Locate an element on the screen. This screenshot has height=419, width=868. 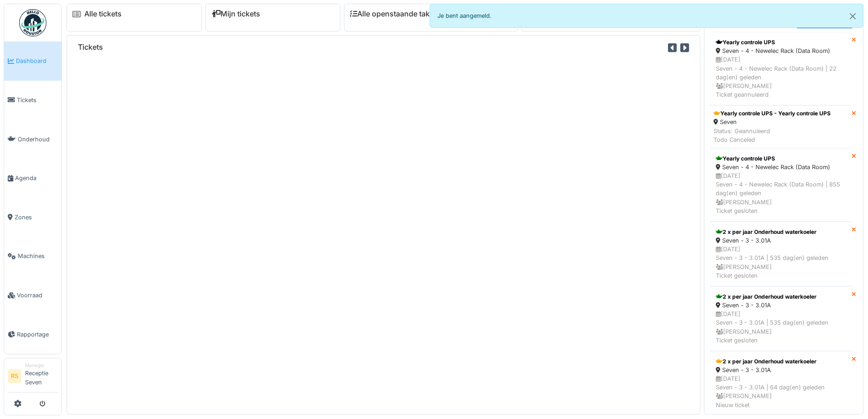
a: Zones is located at coordinates (33, 218).